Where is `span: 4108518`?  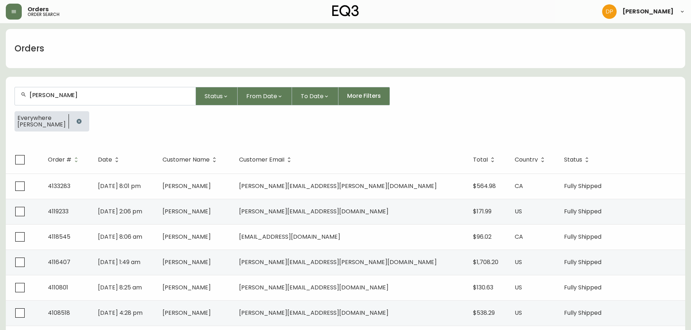 span: 4108518 is located at coordinates (59, 313).